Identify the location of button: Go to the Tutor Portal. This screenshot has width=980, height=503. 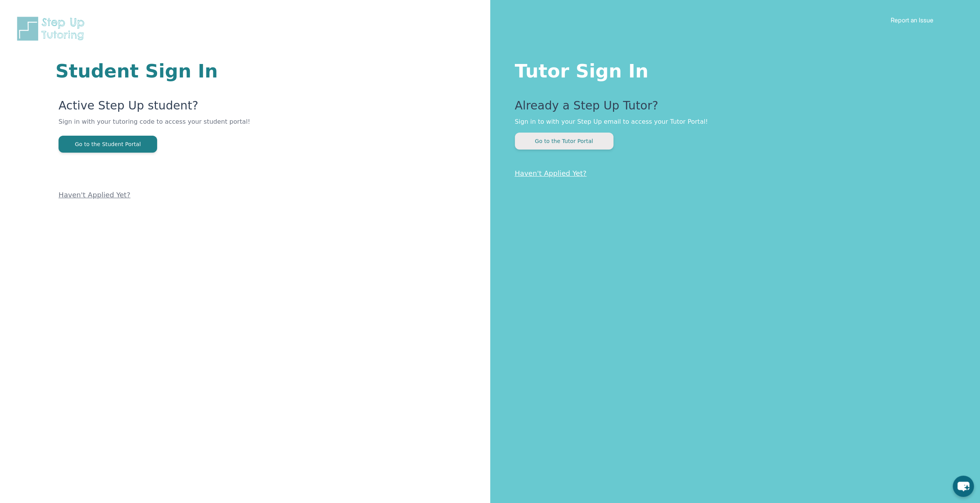
(564, 141).